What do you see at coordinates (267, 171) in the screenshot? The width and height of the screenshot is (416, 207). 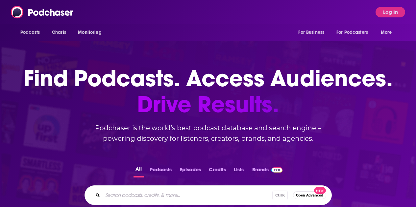 I see `a: BrandsPodchaser Pro` at bounding box center [267, 171].